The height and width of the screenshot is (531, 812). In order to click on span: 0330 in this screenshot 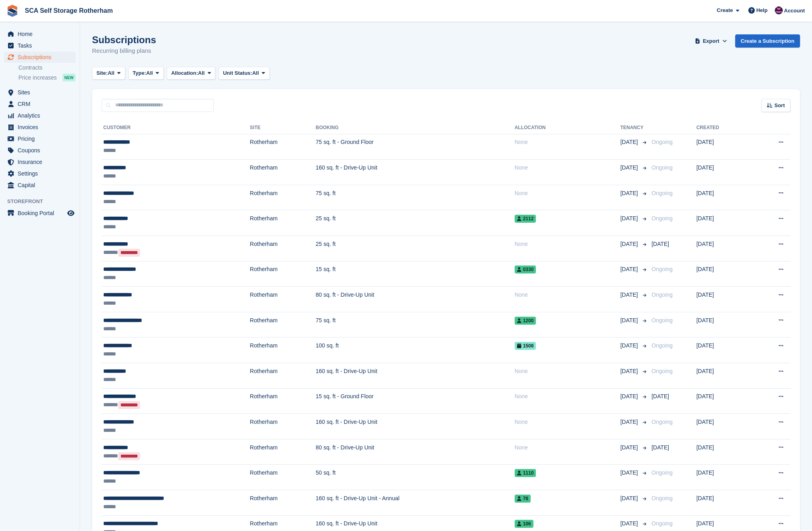, I will do `click(526, 270)`.